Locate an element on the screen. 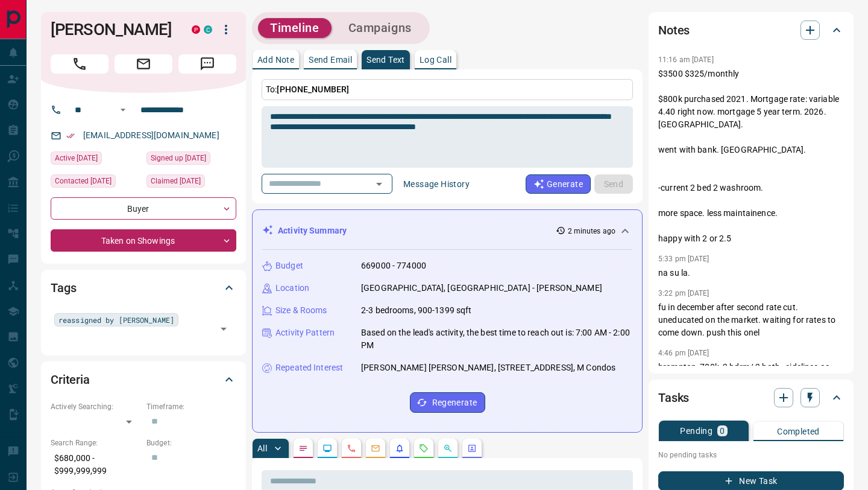 The width and height of the screenshot is (868, 490). p: Size & Rooms is located at coordinates (302, 310).